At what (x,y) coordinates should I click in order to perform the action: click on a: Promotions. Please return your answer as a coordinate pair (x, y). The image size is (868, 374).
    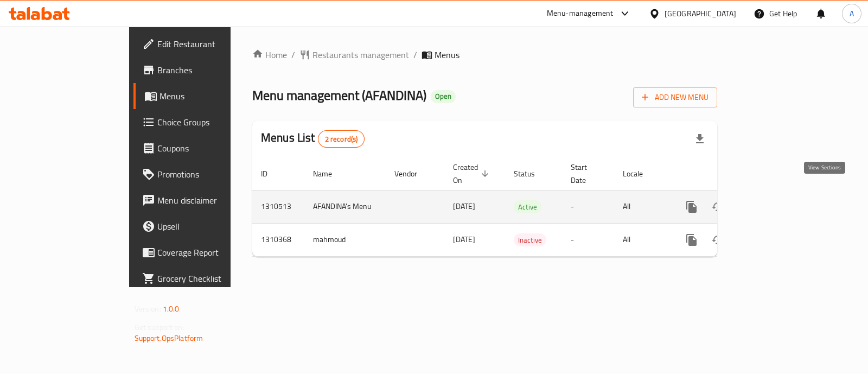
    Looking at the image, I should click on (203, 174).